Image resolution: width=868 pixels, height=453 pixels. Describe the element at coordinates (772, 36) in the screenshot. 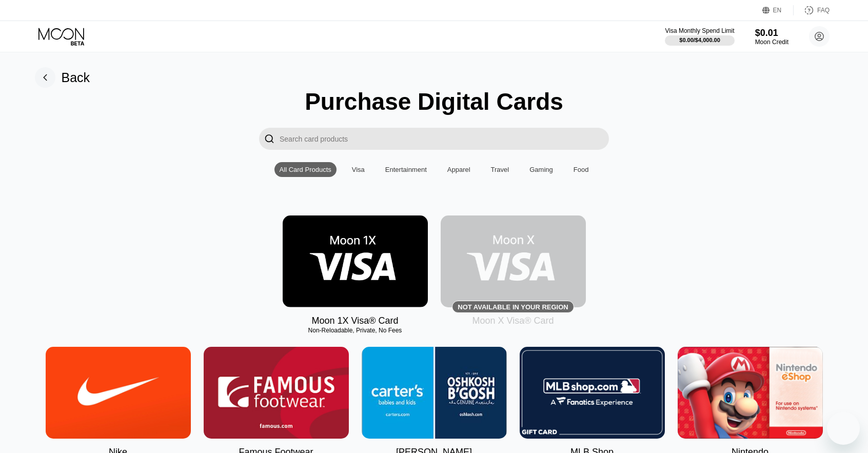

I see `div: $0.01Moon Credit` at that location.